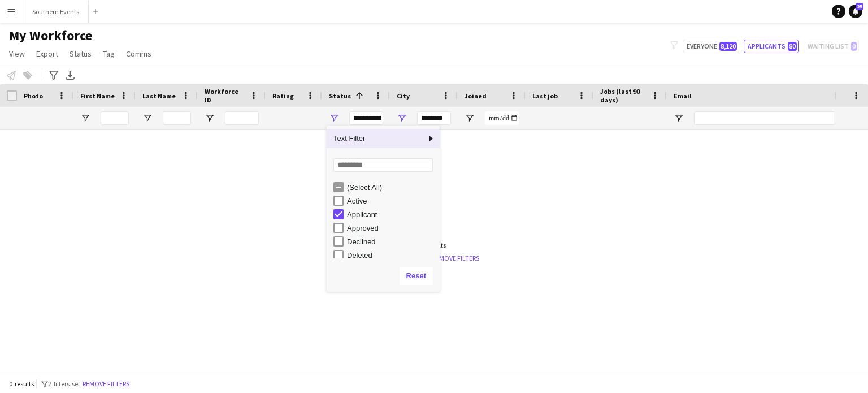 The height and width of the screenshot is (393, 868). I want to click on input: Search filter values, so click(383, 166).